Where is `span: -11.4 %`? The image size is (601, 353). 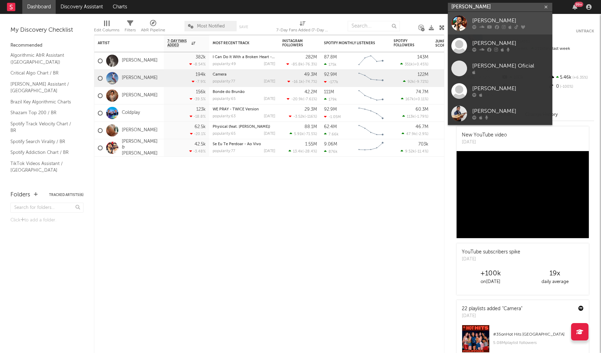 span: -11.4 % is located at coordinates (422, 151).